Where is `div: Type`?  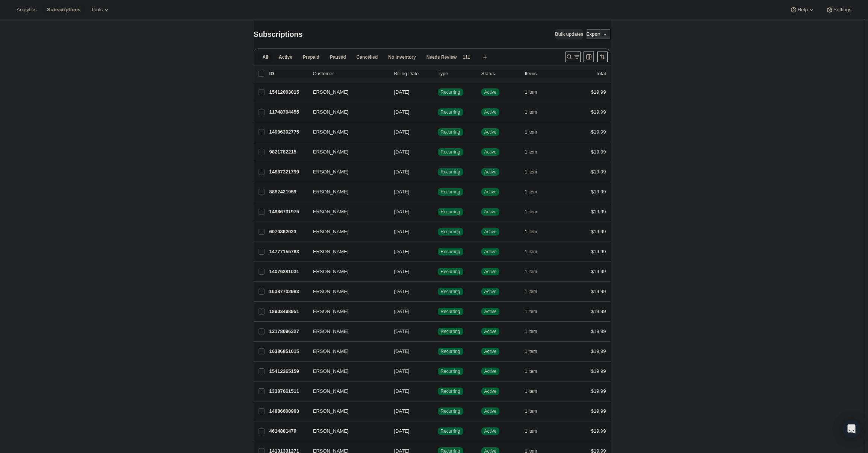
div: Type is located at coordinates (456, 74).